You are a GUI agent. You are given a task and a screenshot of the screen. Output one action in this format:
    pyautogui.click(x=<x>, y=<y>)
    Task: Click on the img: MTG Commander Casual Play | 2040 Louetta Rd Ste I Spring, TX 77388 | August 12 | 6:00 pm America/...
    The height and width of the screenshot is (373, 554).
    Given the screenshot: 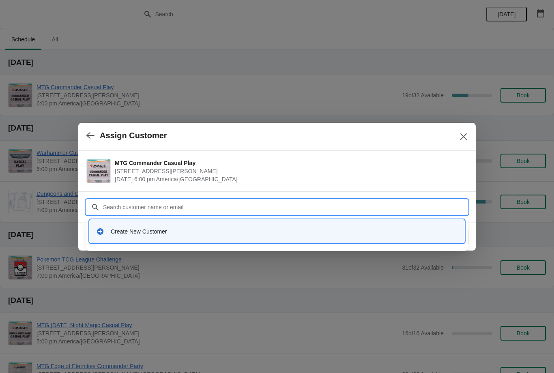 What is the action you would take?
    pyautogui.click(x=99, y=171)
    